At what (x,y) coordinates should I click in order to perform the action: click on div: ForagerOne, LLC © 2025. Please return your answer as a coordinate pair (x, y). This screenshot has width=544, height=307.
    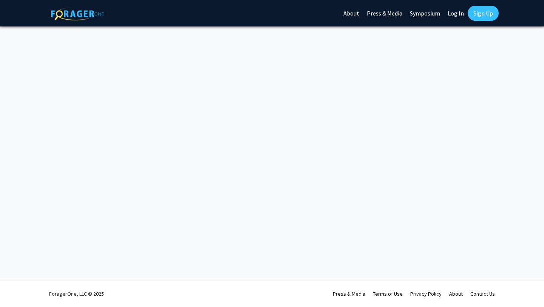
    Looking at the image, I should click on (76, 293).